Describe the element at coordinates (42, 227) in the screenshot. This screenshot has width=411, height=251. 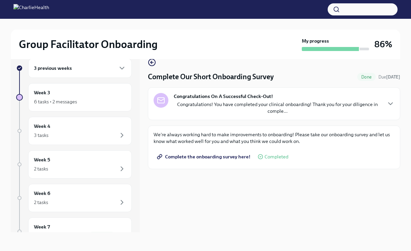
I see `h6: Week 7` at that location.